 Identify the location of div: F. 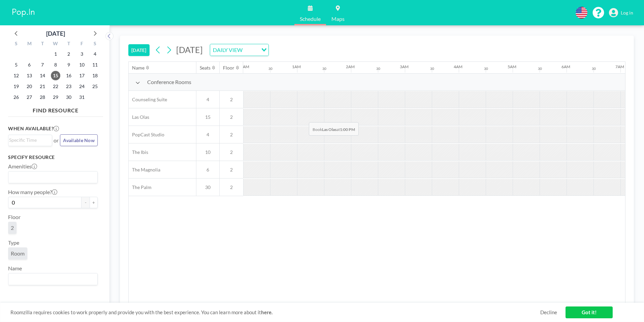
(82, 44).